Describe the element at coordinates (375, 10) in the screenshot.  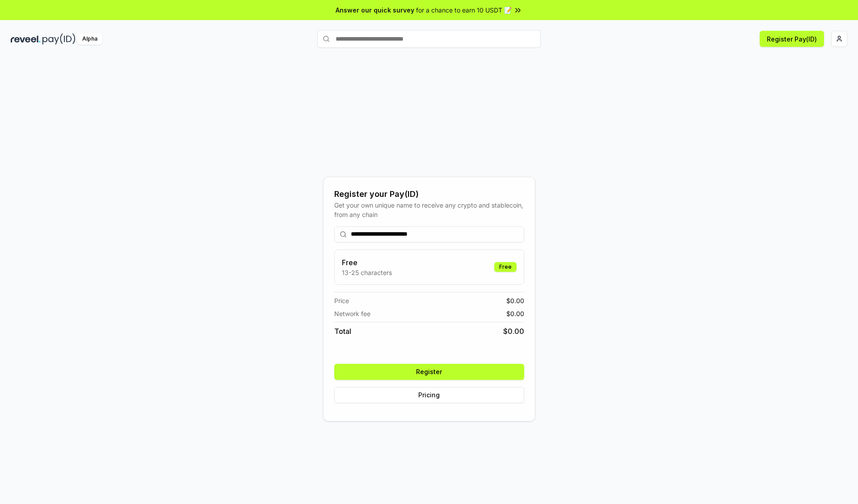
I see `span: Answer our quick survey` at that location.